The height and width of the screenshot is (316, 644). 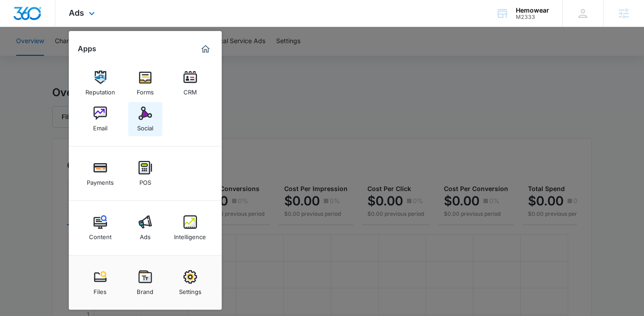 I want to click on a: Brand, so click(x=145, y=283).